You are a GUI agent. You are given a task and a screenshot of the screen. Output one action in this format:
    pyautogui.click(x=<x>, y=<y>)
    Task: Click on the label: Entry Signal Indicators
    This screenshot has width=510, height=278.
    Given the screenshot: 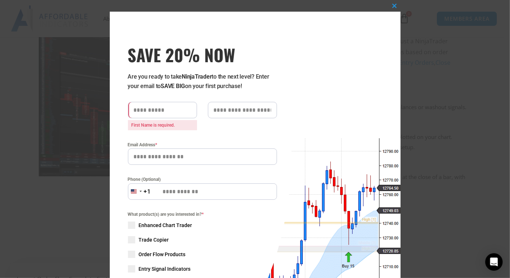 What is the action you would take?
    pyautogui.click(x=203, y=269)
    